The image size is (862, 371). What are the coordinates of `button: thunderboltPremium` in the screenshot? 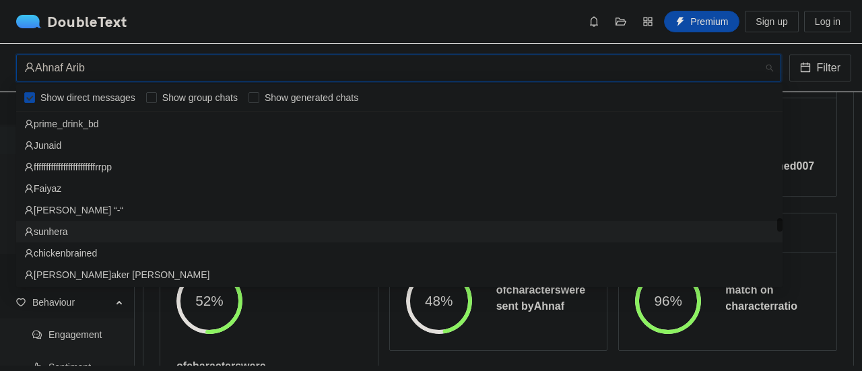 It's located at (702, 22).